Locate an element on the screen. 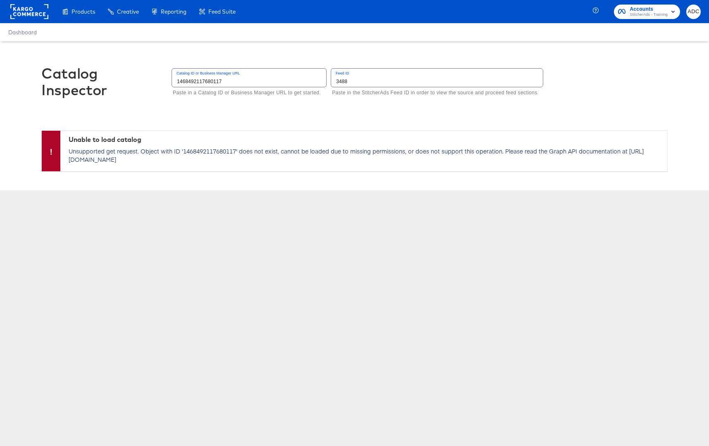  span: Dashboard is located at coordinates (22, 32).